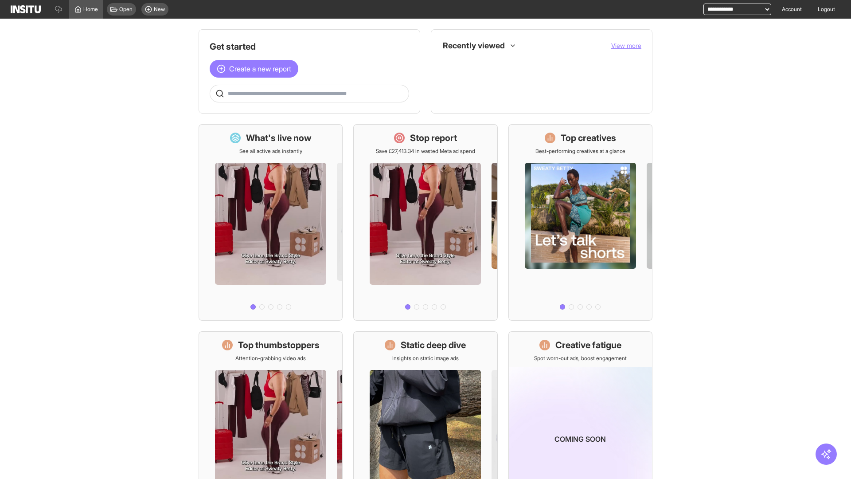  I want to click on button: Create a new report, so click(254, 69).